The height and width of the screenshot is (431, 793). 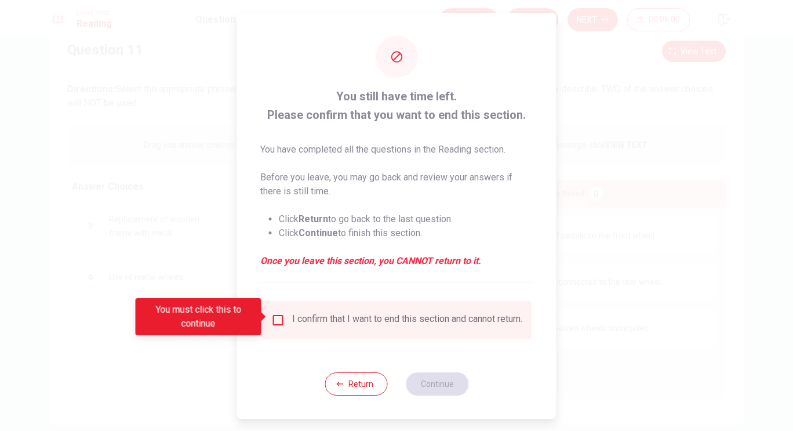 I want to click on p: You have completed all the questions in the Reading section., so click(x=396, y=150).